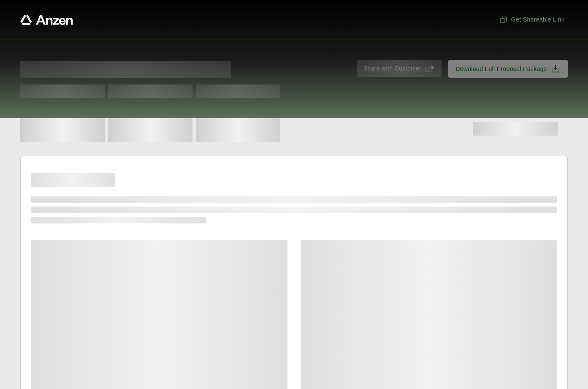 Image resolution: width=588 pixels, height=389 pixels. I want to click on span: Share with Customer, so click(393, 68).